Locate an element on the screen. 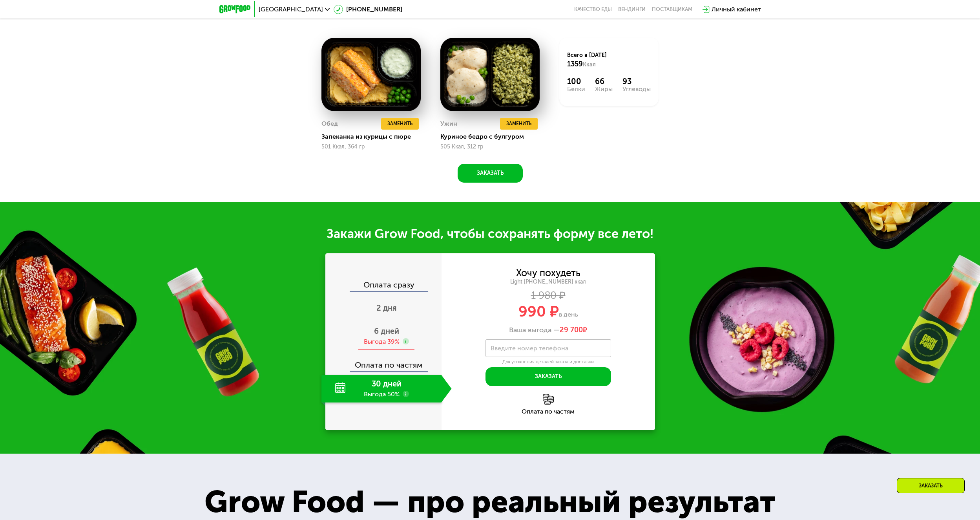  div: Запеканка из курицы с пюре is located at coordinates (374, 136).